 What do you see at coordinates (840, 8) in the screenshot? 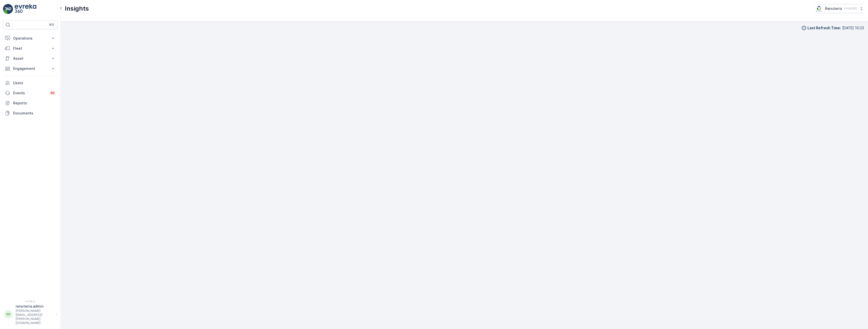
I see `button: Renuterra(+04:00)` at bounding box center [840, 8].